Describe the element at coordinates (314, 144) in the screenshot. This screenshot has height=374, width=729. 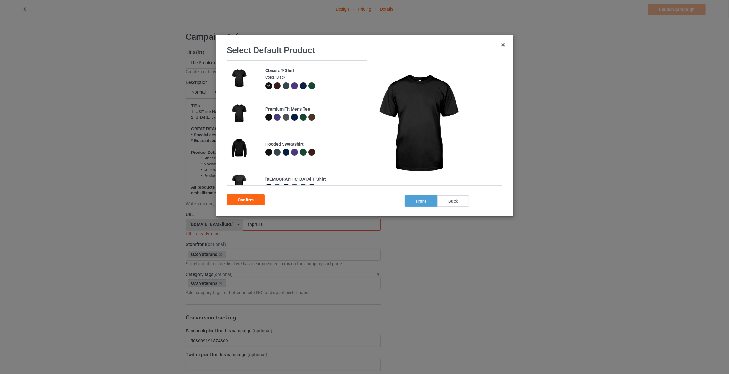
I see `div: Hooded Sweatshirt` at that location.